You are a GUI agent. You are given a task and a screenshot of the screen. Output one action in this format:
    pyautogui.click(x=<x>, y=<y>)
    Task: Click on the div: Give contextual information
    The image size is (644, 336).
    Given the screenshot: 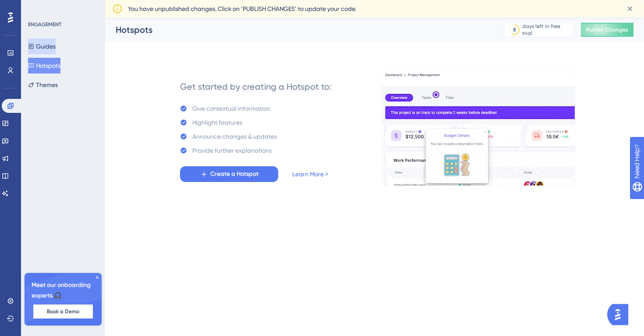 What is the action you would take?
    pyautogui.click(x=231, y=108)
    